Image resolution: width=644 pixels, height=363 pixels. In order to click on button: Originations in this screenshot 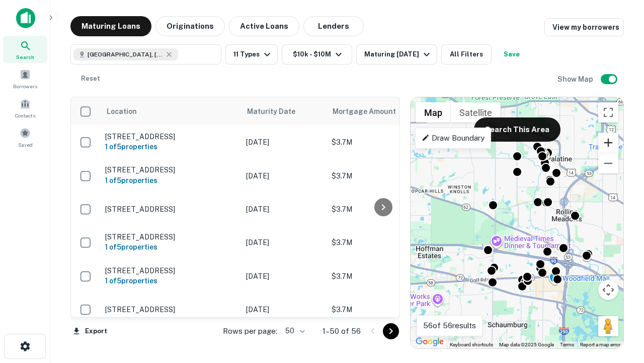, I will do `click(190, 26)`.